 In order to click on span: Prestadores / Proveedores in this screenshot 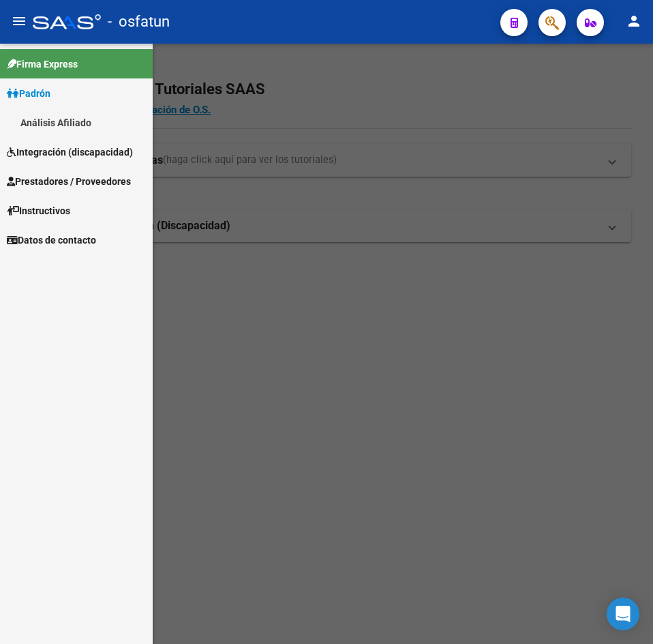, I will do `click(69, 181)`.